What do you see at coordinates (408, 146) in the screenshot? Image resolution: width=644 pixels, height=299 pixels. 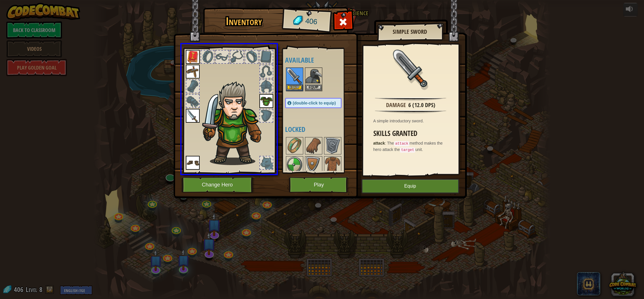 I see `span: The method makes the hero attack the unit.` at bounding box center [408, 146].